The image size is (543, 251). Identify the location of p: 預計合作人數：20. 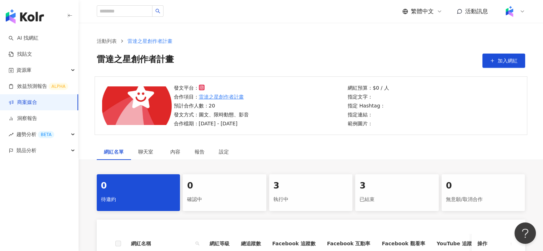
(212, 106).